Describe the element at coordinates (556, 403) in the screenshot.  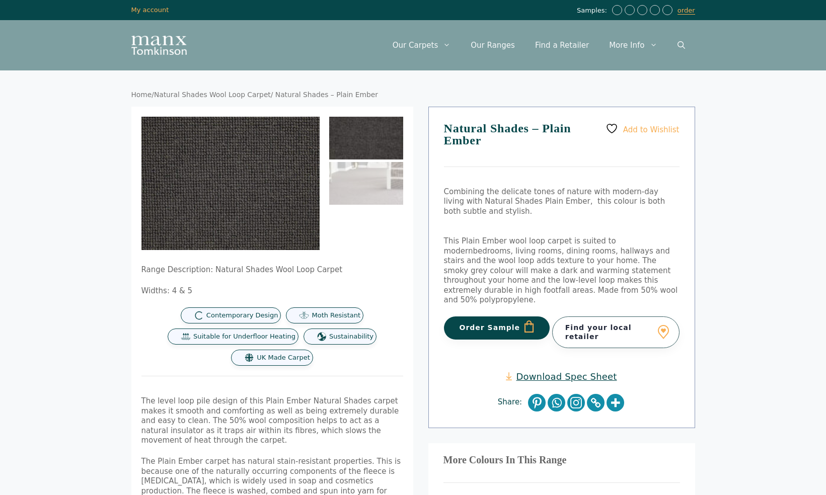
I see `a: Whatsapp` at that location.